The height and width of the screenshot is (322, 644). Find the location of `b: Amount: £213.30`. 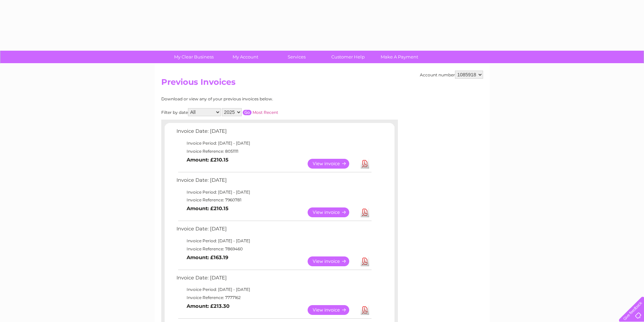

b: Amount: £213.30 is located at coordinates (208, 306).